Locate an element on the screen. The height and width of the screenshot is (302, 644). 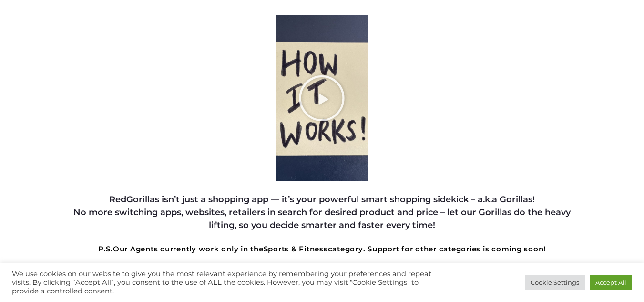
strong: Our Agents currently work only in the category. Support for other categories is coming soon! is located at coordinates (322, 249).